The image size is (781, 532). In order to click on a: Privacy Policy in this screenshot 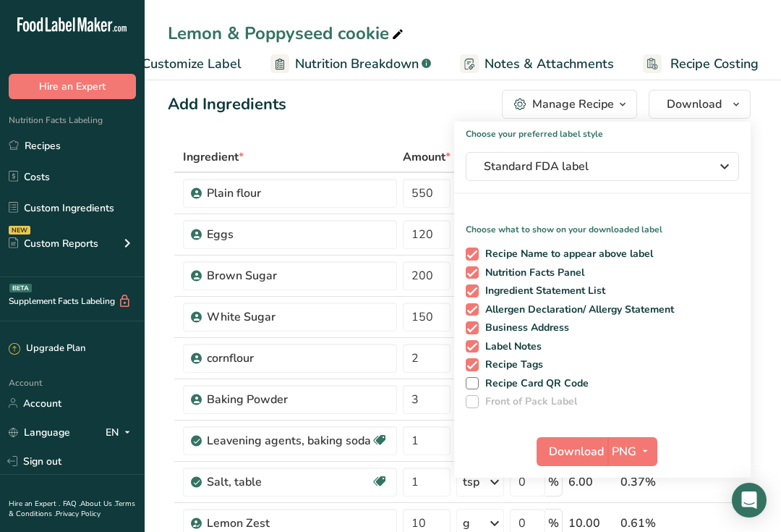, I will do `click(78, 514)`.